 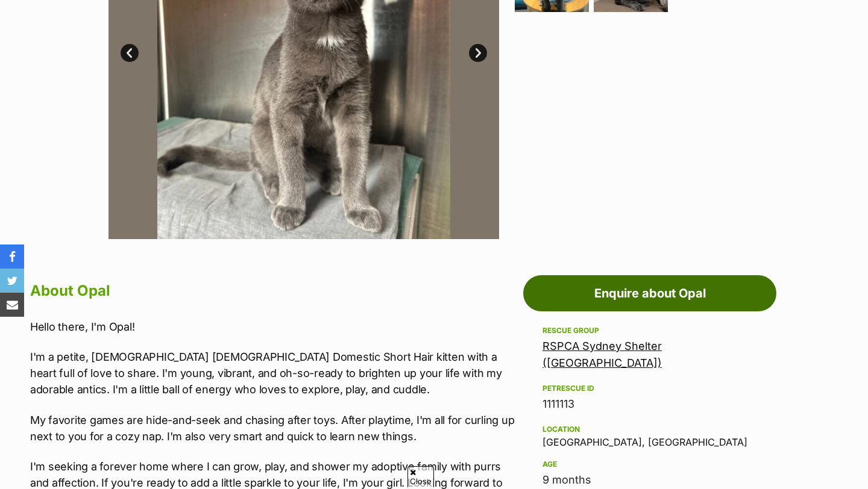 What do you see at coordinates (273, 291) in the screenshot?
I see `h2: About Opal` at bounding box center [273, 291].